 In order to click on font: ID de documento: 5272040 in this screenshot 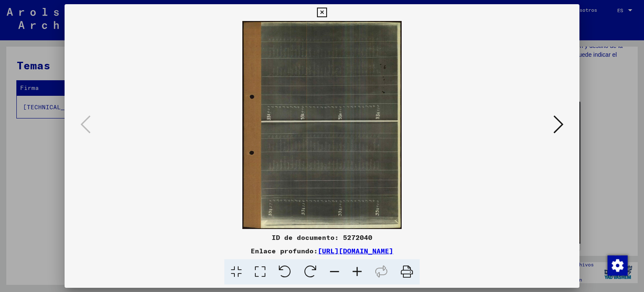, I will do `click(322, 237)`.